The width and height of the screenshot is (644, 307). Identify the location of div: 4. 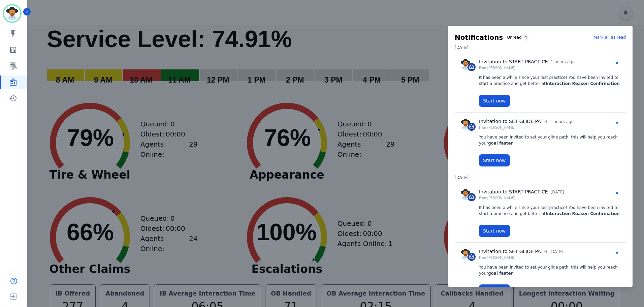
(525, 37).